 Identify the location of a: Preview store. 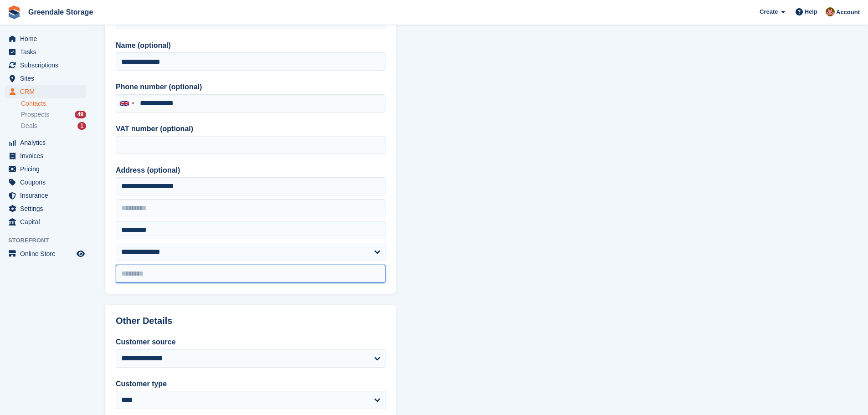
(80, 254).